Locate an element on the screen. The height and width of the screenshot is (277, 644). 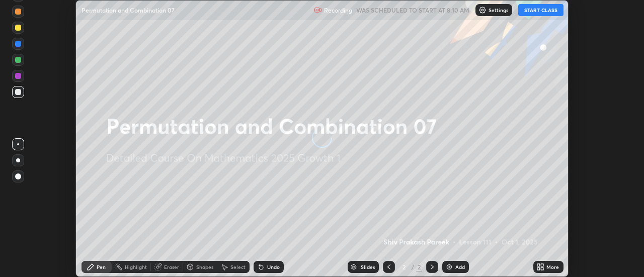
div: More is located at coordinates (553, 267).